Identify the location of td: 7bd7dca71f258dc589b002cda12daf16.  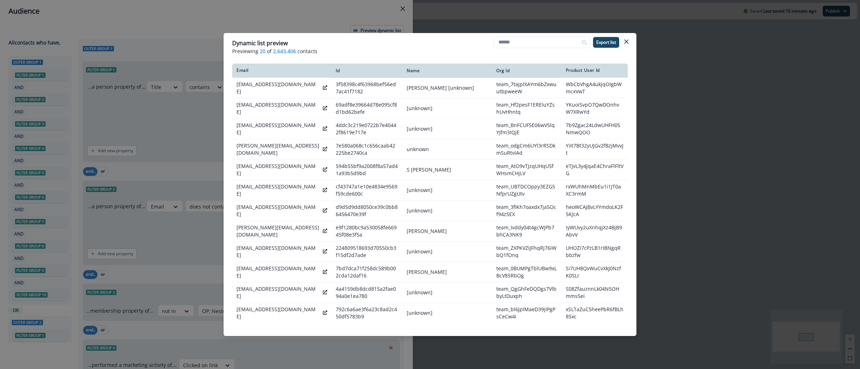
(367, 272).